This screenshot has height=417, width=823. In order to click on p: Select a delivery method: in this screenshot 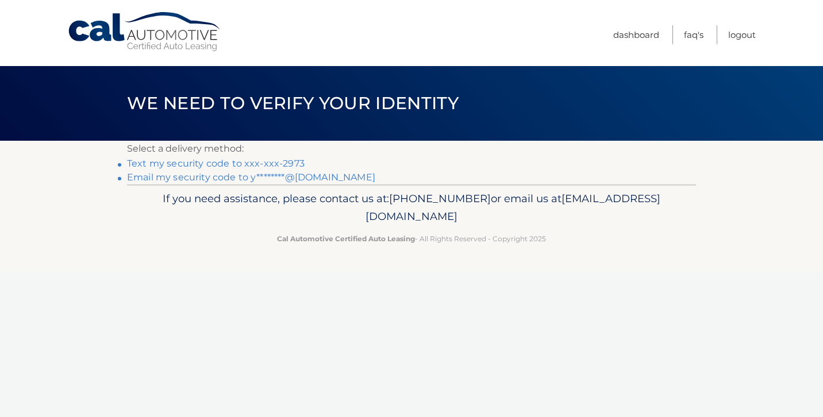, I will do `click(412, 149)`.